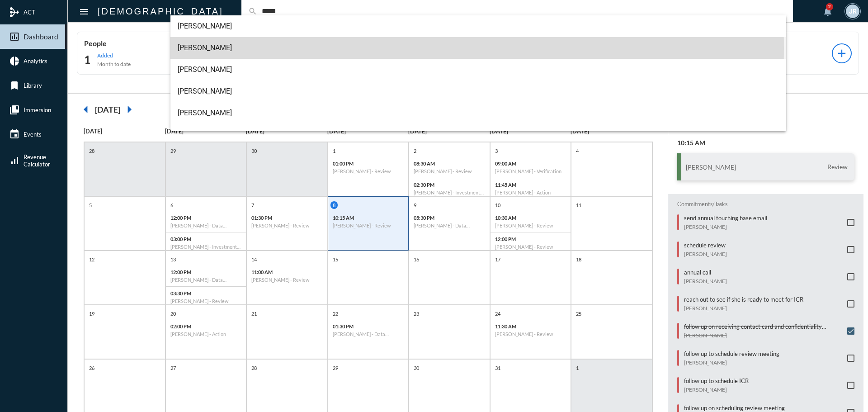  Describe the element at coordinates (29, 12) in the screenshot. I see `span: ACT` at that location.